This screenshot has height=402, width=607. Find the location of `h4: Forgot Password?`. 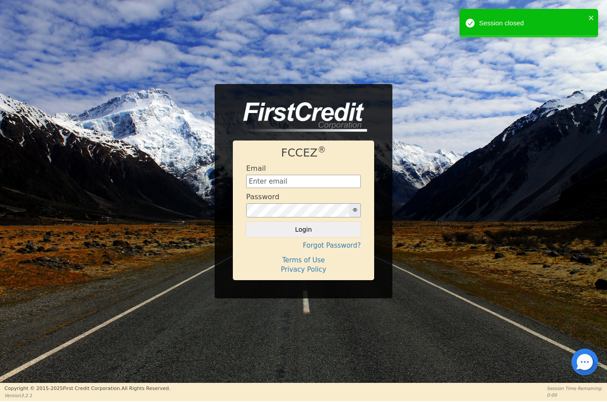

h4: Forgot Password? is located at coordinates (304, 245).